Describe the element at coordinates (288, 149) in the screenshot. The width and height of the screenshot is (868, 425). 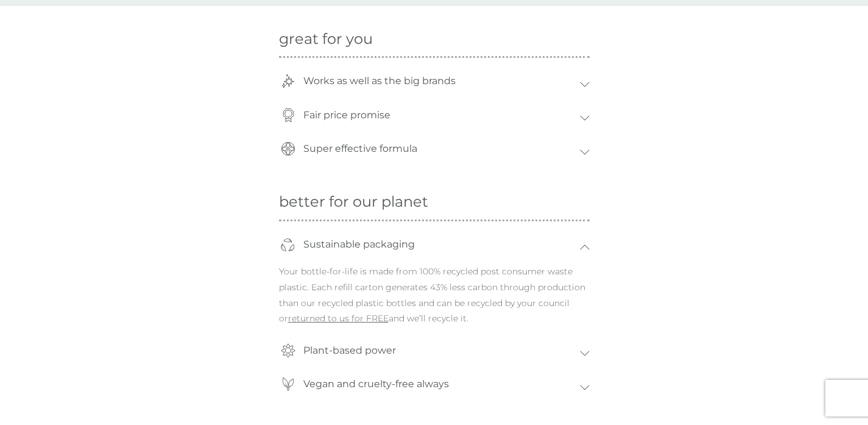
I see `img: smol-super-effective.svg` at that location.